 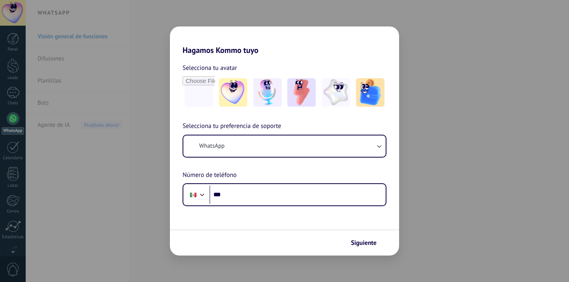 What do you see at coordinates (267, 92) in the screenshot?
I see `img: -2.jpeg` at bounding box center [267, 92].